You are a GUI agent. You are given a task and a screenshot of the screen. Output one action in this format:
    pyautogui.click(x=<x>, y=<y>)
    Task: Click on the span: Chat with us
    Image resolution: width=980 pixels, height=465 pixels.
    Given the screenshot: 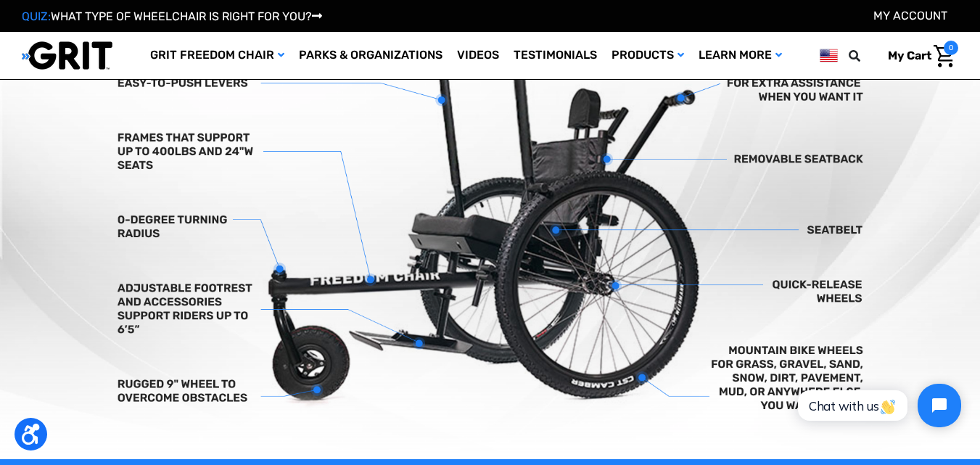 What is the action you would take?
    pyautogui.click(x=71, y=34)
    